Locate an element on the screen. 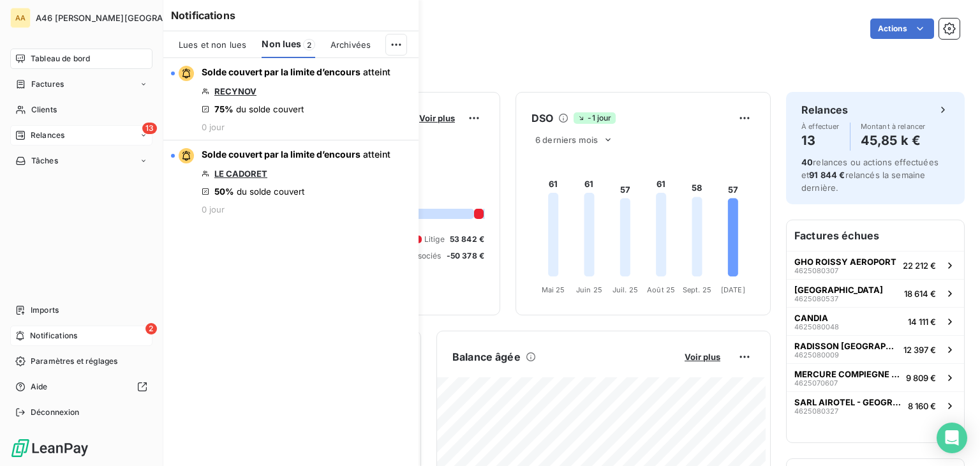  a: RECYNOV is located at coordinates (235, 91).